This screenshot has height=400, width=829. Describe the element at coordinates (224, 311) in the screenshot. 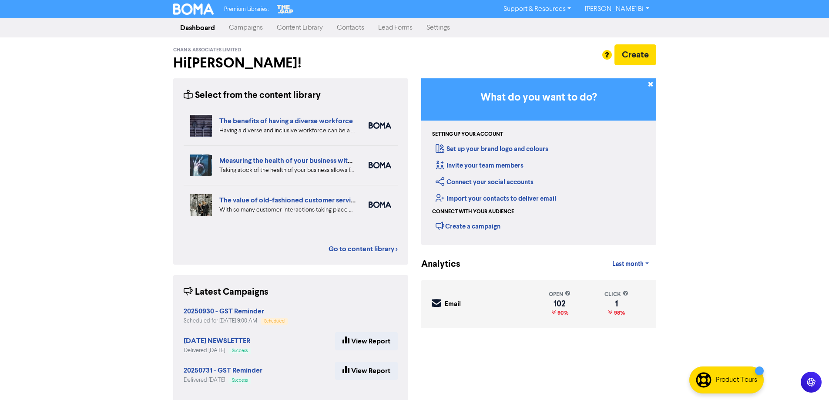

I see `strong: 20250930 - GST Reminder` at that location.